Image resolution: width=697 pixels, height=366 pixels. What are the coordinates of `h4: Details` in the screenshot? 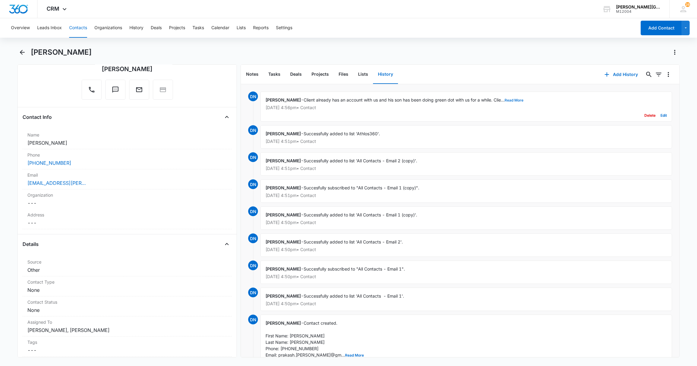 It's located at (30, 244).